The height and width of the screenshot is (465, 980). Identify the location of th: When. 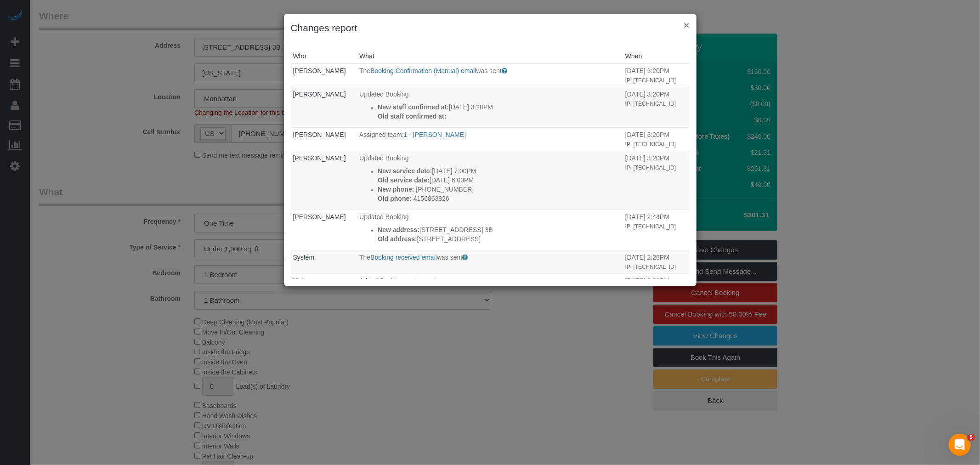
(656, 56).